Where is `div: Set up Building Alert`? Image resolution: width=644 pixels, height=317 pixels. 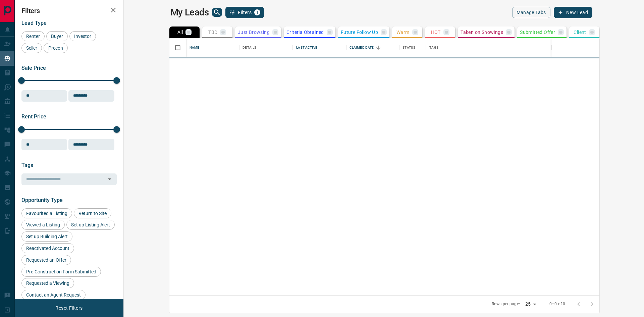
div: Set up Building Alert is located at coordinates (47, 236).